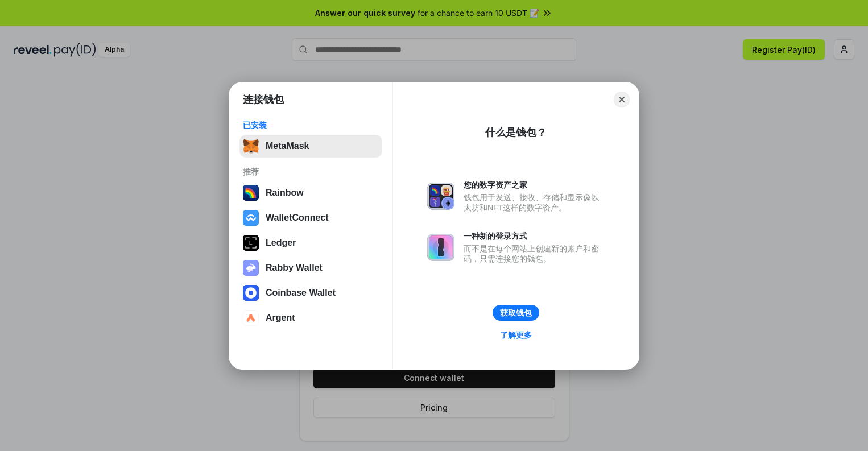 The image size is (868, 451). Describe the element at coordinates (294, 268) in the screenshot. I see `div: Rabby Wallet` at that location.